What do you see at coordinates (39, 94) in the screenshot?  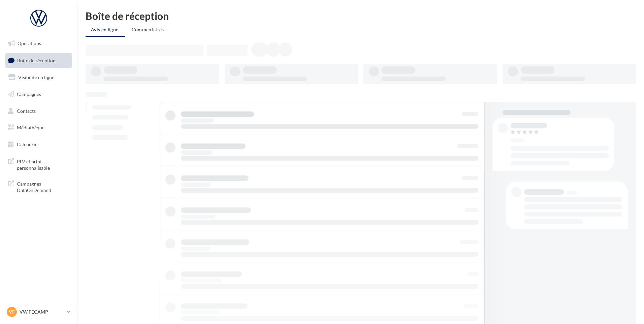 I see `a: Campagnes` at bounding box center [39, 94].